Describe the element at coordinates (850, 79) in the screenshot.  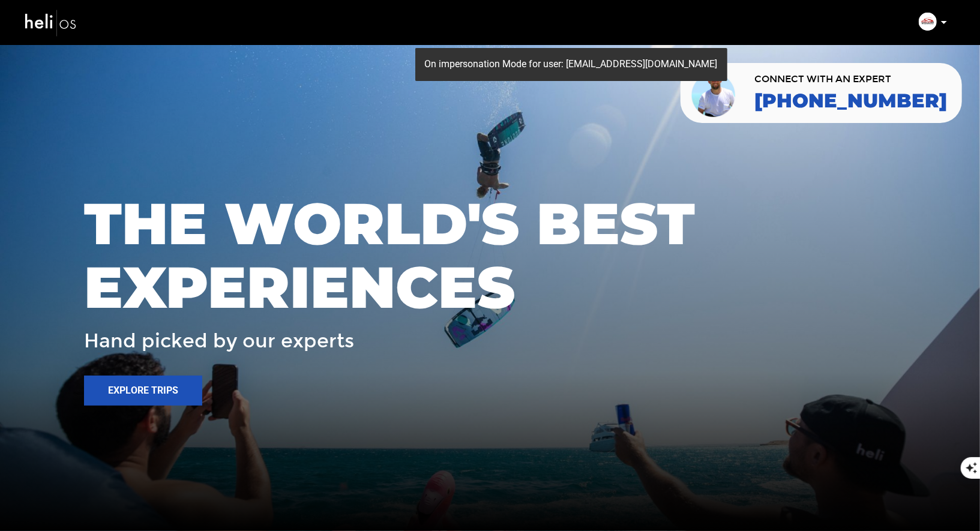
I see `span: CONNECT WITH AN EXPERT` at that location.